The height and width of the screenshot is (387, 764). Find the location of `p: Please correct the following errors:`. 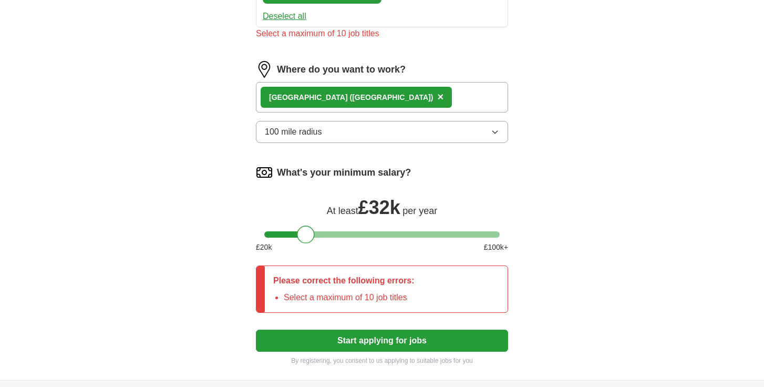

p: Please correct the following errors: is located at coordinates (344, 281).